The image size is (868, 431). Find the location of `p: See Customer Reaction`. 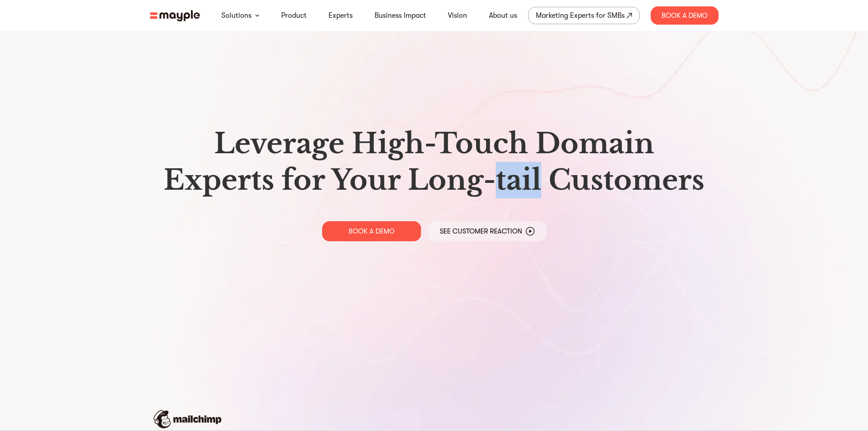

p: See Customer Reaction is located at coordinates (480, 231).